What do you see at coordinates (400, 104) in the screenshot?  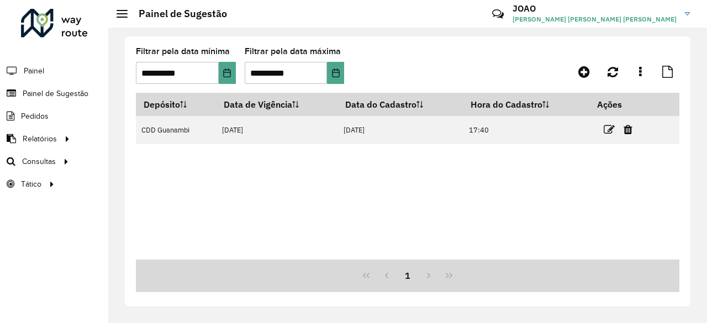 I see `th: Data do Cadastro` at bounding box center [400, 104].